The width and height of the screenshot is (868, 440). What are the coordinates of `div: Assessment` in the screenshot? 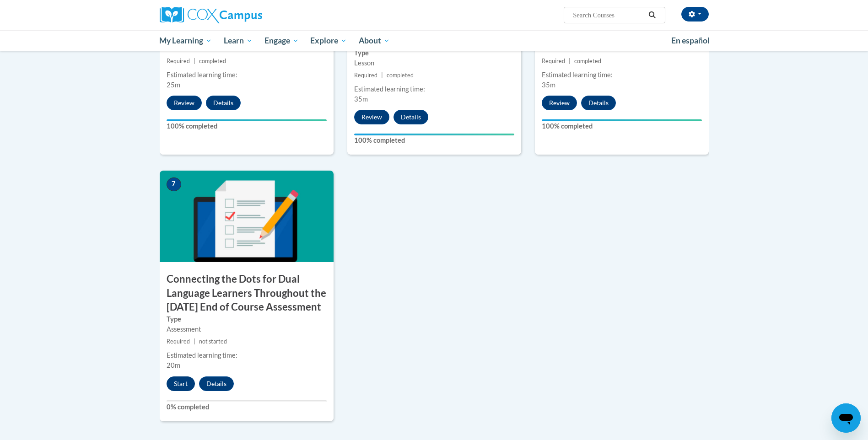 It's located at (246, 329).